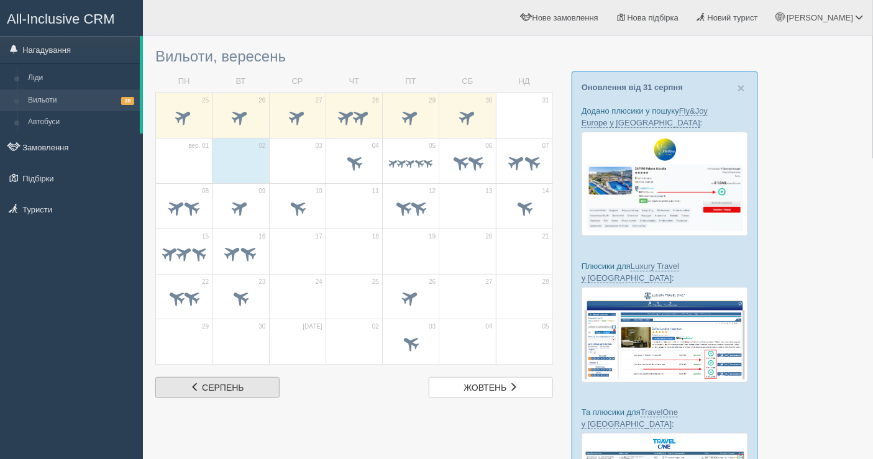 Image resolution: width=873 pixels, height=459 pixels. What do you see at coordinates (375, 191) in the screenshot?
I see `span: 11` at bounding box center [375, 191].